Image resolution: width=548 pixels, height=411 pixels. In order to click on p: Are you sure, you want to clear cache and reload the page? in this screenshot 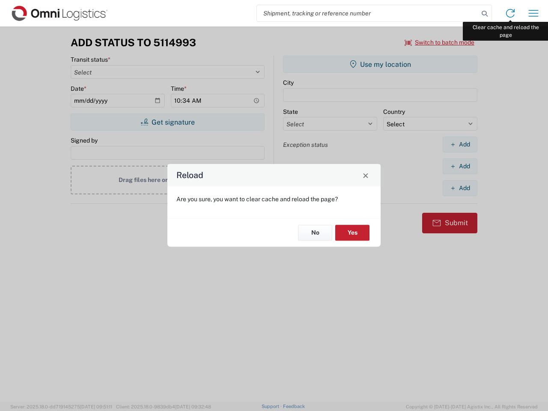, I will do `click(274, 199)`.